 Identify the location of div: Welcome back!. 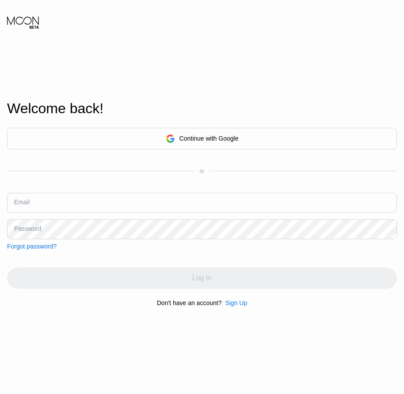
(202, 108).